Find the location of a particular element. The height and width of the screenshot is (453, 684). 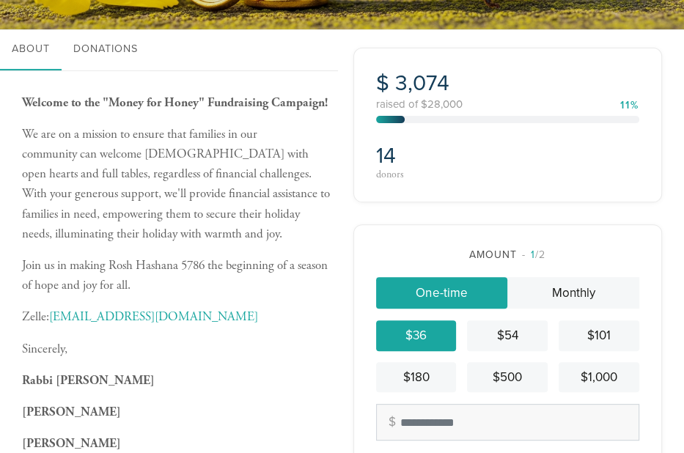

div: $36 is located at coordinates (416, 336).